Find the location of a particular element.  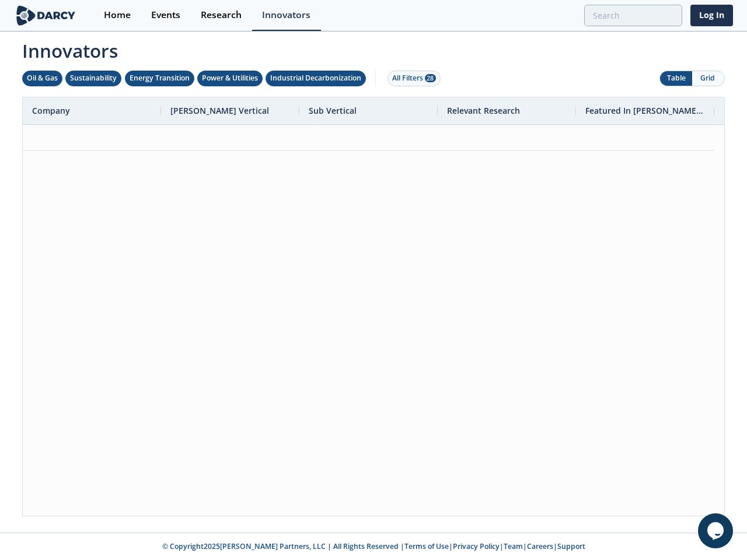

div: All Filters is located at coordinates (414, 78).